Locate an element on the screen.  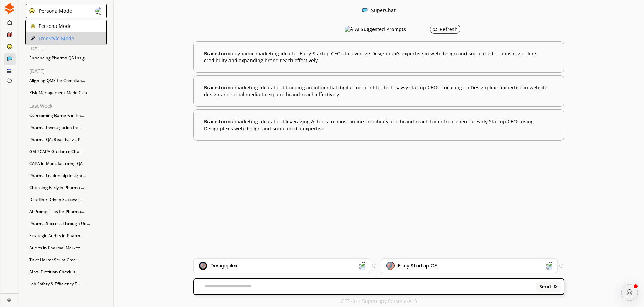
img: Refresh is located at coordinates (435, 29).